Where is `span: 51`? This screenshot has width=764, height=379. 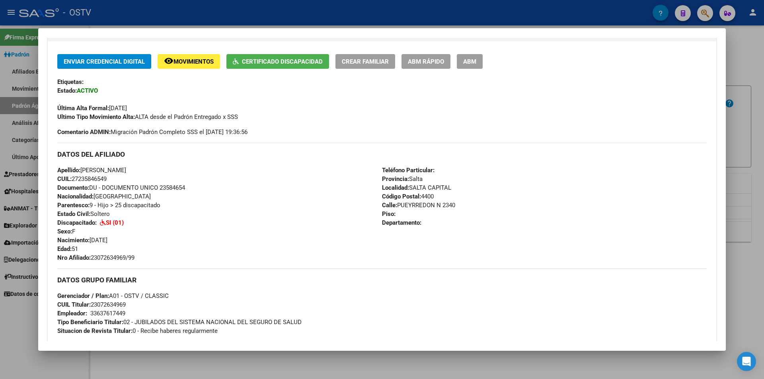
span: 51 is located at coordinates (68, 249).